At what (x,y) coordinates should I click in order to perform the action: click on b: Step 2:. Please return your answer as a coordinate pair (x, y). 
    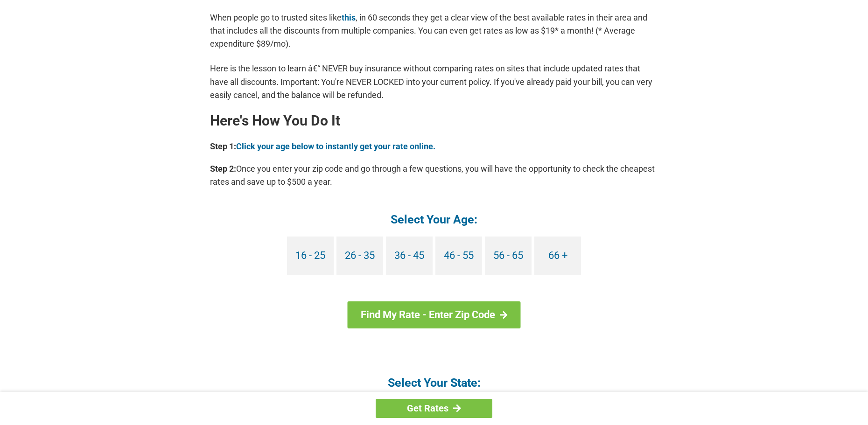
    Looking at the image, I should click on (223, 169).